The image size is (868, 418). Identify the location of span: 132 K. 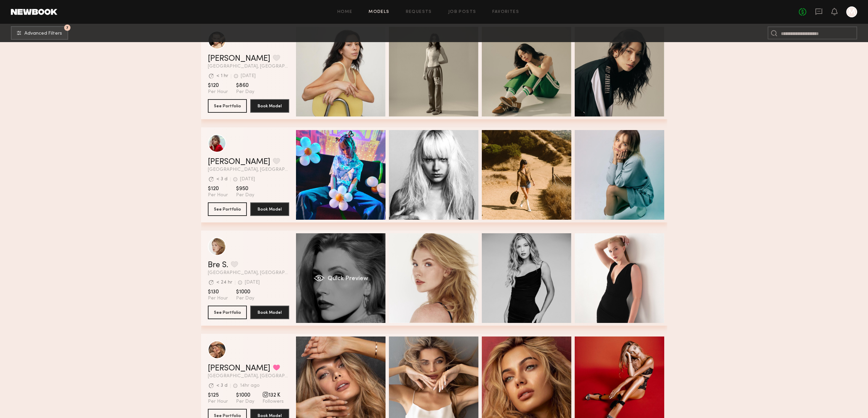
(273, 395).